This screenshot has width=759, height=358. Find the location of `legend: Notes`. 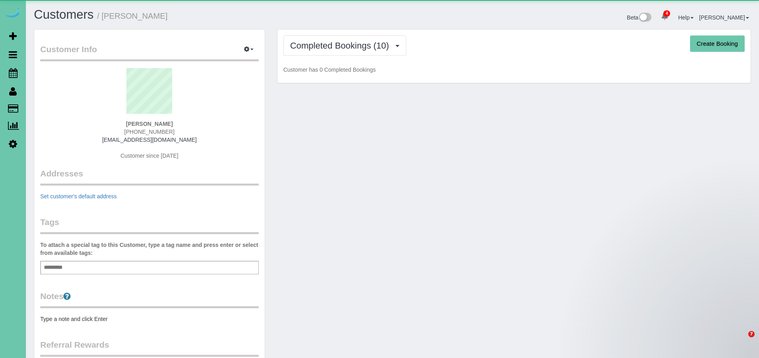

legend: Notes is located at coordinates (149, 299).